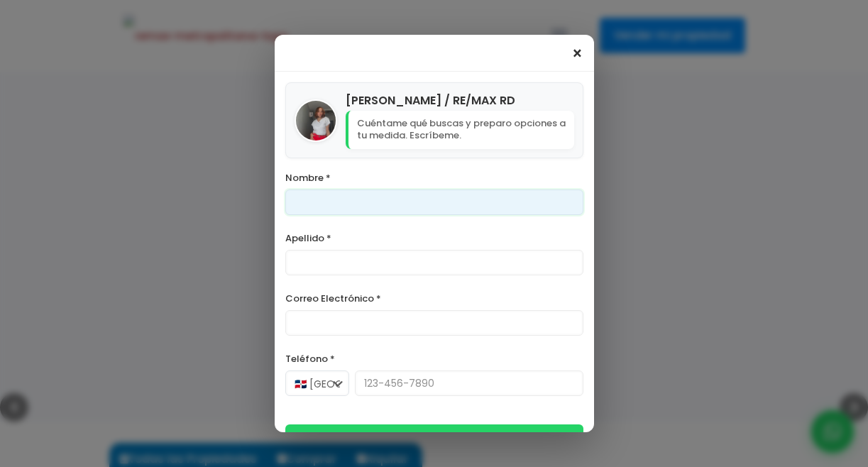 The height and width of the screenshot is (467, 868). What do you see at coordinates (316, 121) in the screenshot?
I see `img: Lia Ortiz / RE/MAX RD` at bounding box center [316, 121].